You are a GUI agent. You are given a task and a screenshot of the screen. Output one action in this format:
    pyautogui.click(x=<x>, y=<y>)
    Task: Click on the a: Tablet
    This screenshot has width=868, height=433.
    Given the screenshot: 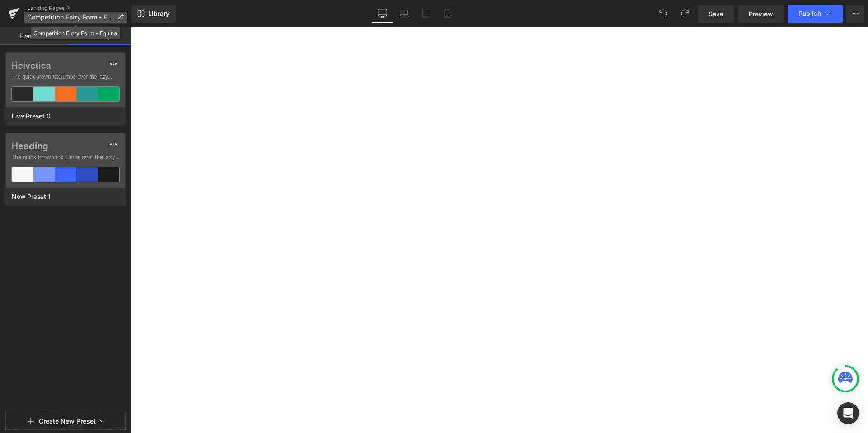 What is the action you would take?
    pyautogui.click(x=426, y=13)
    